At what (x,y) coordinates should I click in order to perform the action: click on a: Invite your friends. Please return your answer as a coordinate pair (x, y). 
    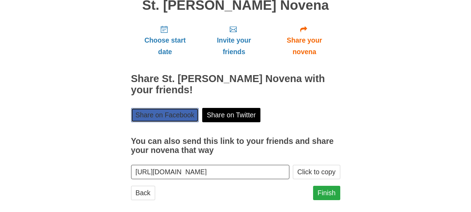
    Looking at the image, I should click on (234, 40).